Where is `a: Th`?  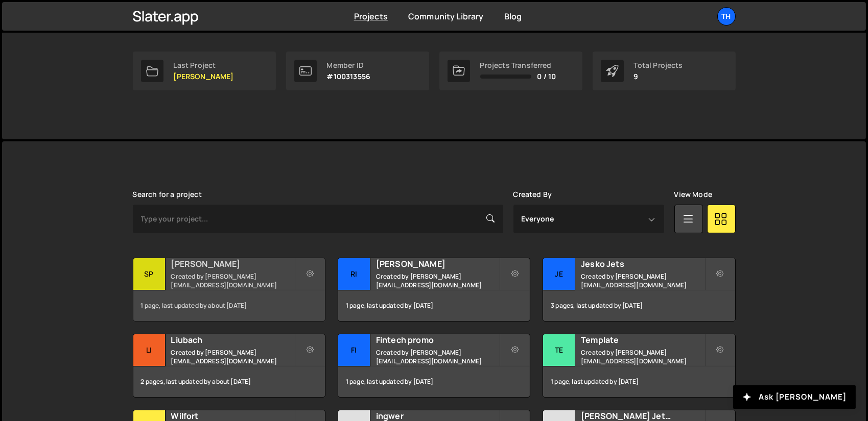 a: Th is located at coordinates (727, 17).